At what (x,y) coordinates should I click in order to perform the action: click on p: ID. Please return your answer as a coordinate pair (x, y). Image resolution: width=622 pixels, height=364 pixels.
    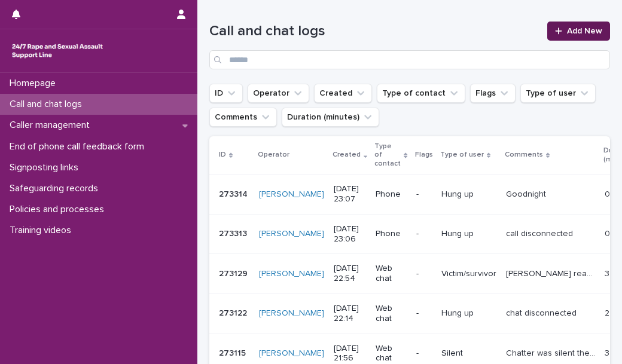
    Looking at the image, I should click on (223, 155).